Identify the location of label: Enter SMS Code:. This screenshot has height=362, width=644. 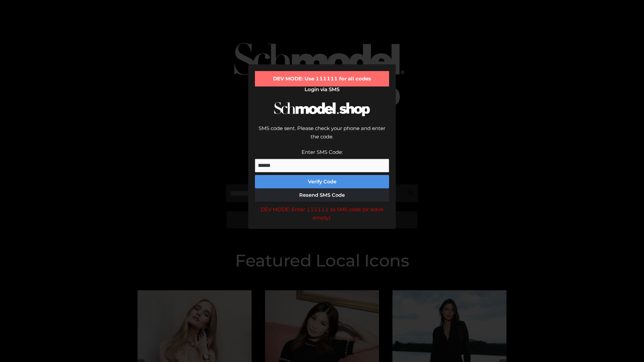
(322, 152).